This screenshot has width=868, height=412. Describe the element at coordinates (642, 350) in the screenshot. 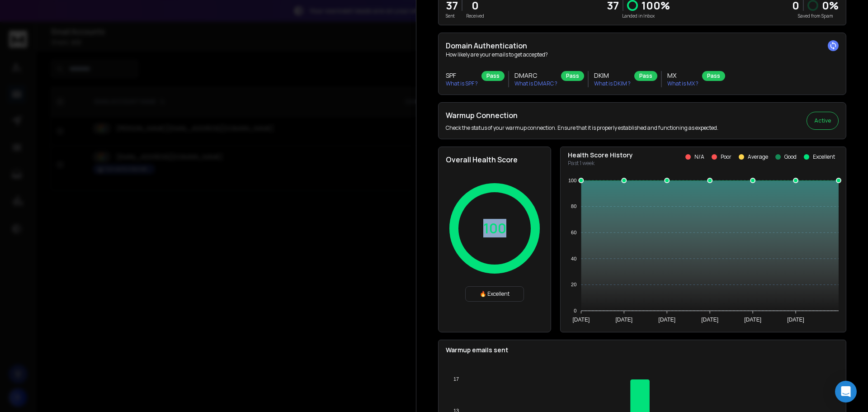

I see `p: Warmup emails sent` at that location.